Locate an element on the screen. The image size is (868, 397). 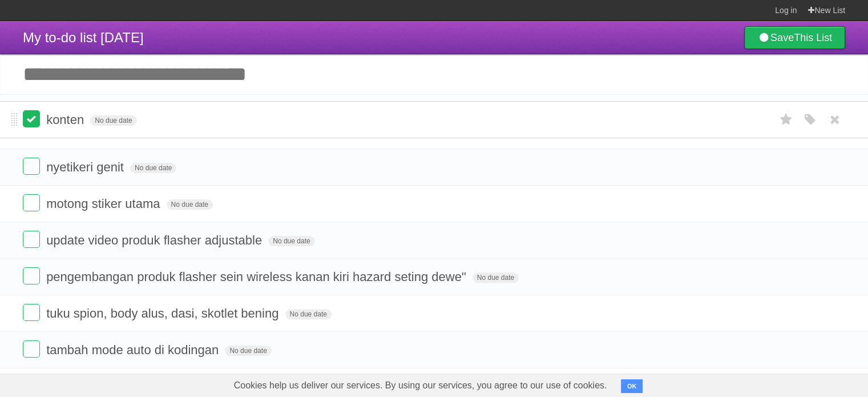
b: This List is located at coordinates (812, 38).